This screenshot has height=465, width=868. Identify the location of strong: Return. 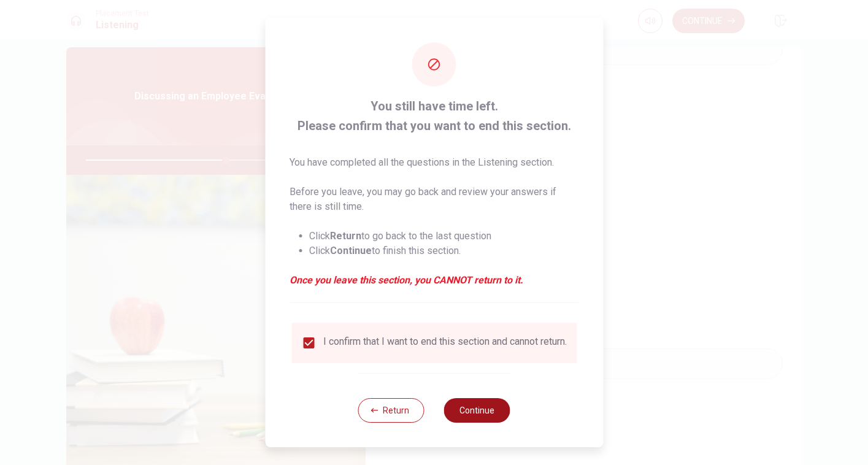
(346, 236).